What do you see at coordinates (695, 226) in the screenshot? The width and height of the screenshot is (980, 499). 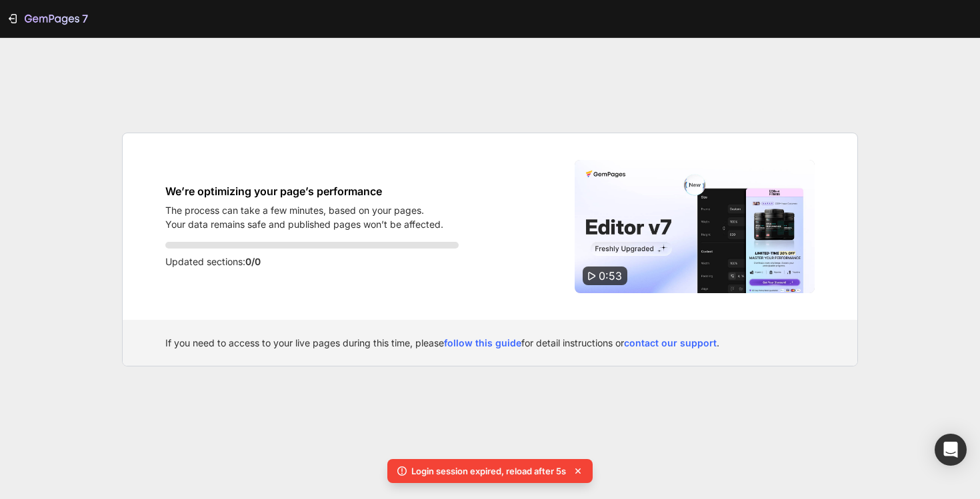 I see `img: Video thumbnail` at bounding box center [695, 226].